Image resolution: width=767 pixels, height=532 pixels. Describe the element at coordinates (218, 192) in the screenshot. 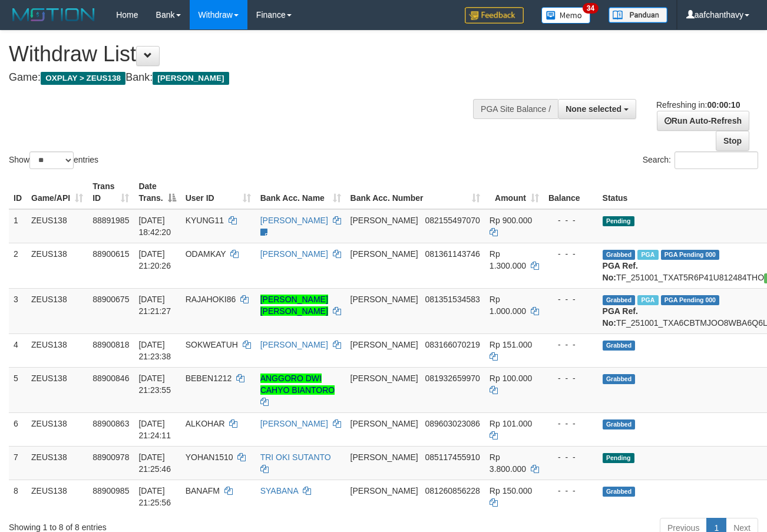

I see `th: User ID: activate to sort column ascending` at that location.